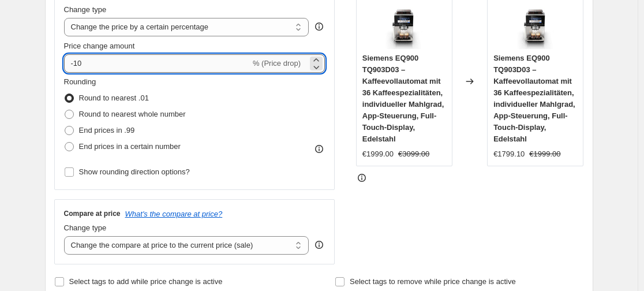  Describe the element at coordinates (413, 154) in the screenshot. I see `strike: €3099.00` at that location.